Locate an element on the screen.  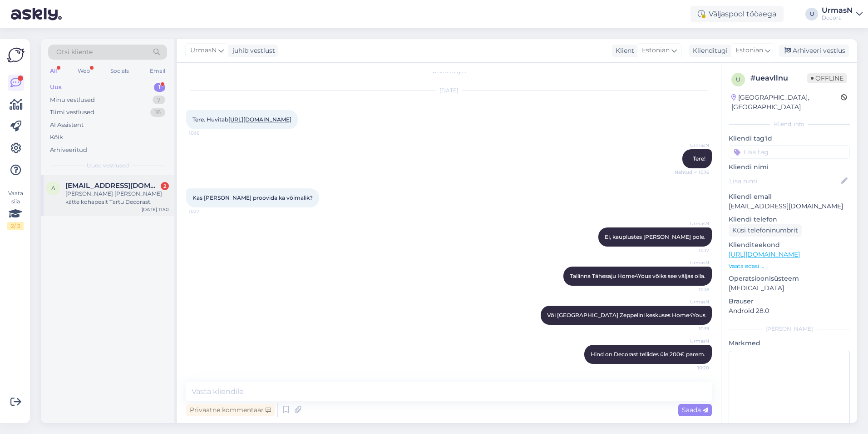
div: 7 is located at coordinates (159, 100).